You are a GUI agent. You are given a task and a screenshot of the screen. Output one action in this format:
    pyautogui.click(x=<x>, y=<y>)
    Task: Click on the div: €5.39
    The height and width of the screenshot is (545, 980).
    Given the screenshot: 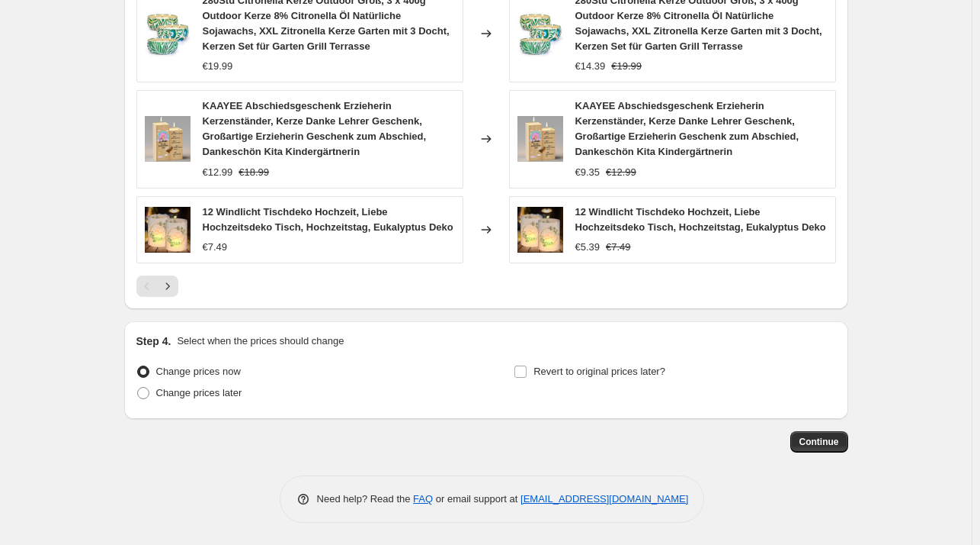 What is the action you would take?
    pyautogui.click(x=588, y=247)
    